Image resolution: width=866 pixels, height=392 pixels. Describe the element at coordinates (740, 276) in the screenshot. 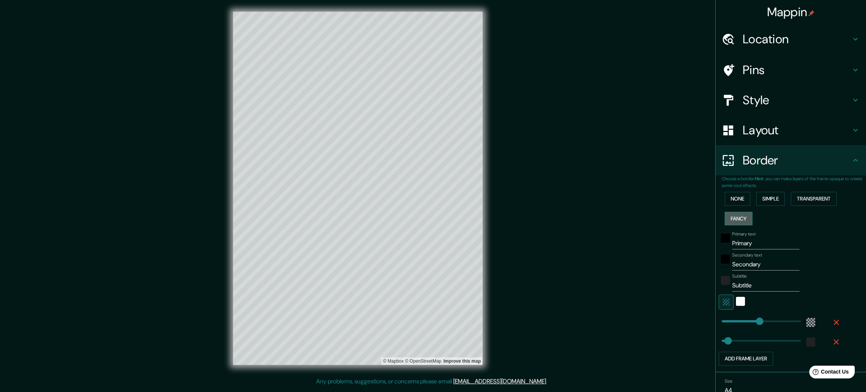

I see `label: Subtitle` at that location.